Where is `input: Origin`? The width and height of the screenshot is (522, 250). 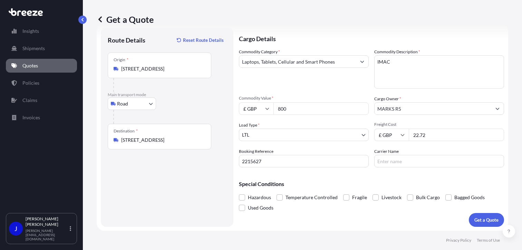 input: Origin is located at coordinates (162, 69).